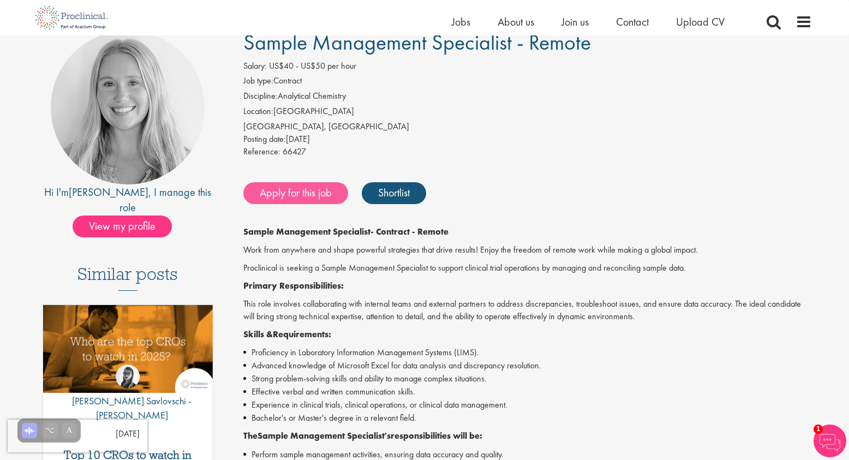 This screenshot has width=849, height=460. What do you see at coordinates (293, 285) in the screenshot?
I see `strong: Primary Responsibilities:` at bounding box center [293, 285].